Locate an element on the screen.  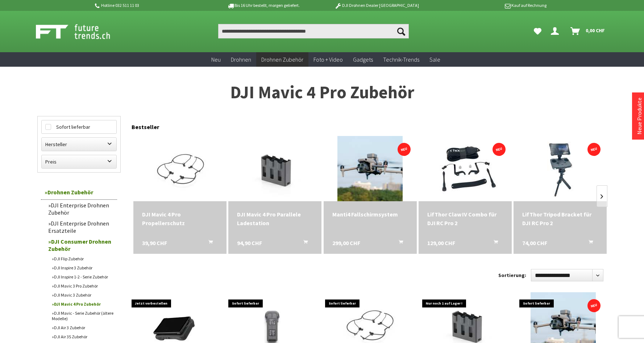
img: LifThor Tripod Bracket für DJI RC Pro 2 is located at coordinates (560, 169).